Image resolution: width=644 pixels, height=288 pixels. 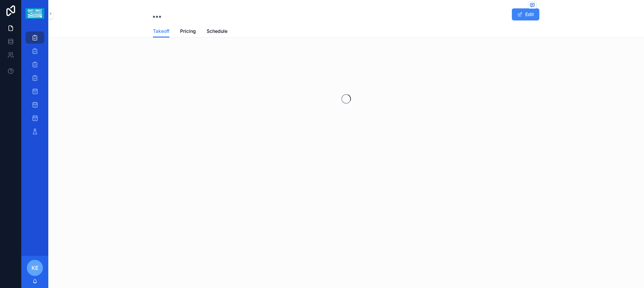 What do you see at coordinates (161, 31) in the screenshot?
I see `span: Takeoff` at bounding box center [161, 31].